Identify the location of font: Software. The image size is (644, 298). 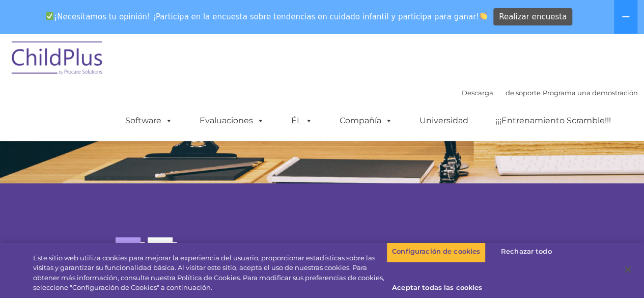
(143, 120).